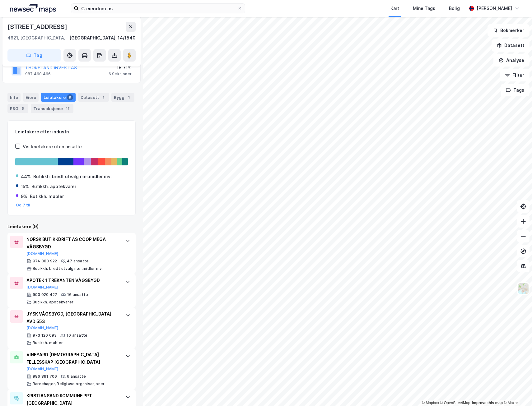 This screenshot has width=532, height=406. I want to click on div: 15.71%, so click(120, 68).